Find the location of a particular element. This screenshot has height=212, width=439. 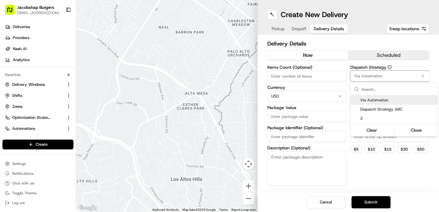

button: Close is located at coordinates (417, 130).